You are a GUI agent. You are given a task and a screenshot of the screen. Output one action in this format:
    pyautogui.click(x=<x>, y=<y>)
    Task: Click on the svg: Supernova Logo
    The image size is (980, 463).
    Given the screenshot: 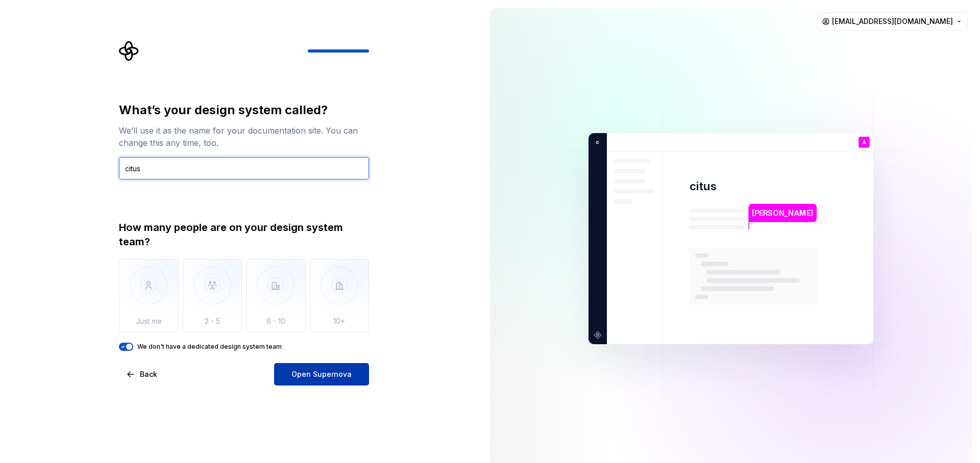 What is the action you would take?
    pyautogui.click(x=129, y=51)
    